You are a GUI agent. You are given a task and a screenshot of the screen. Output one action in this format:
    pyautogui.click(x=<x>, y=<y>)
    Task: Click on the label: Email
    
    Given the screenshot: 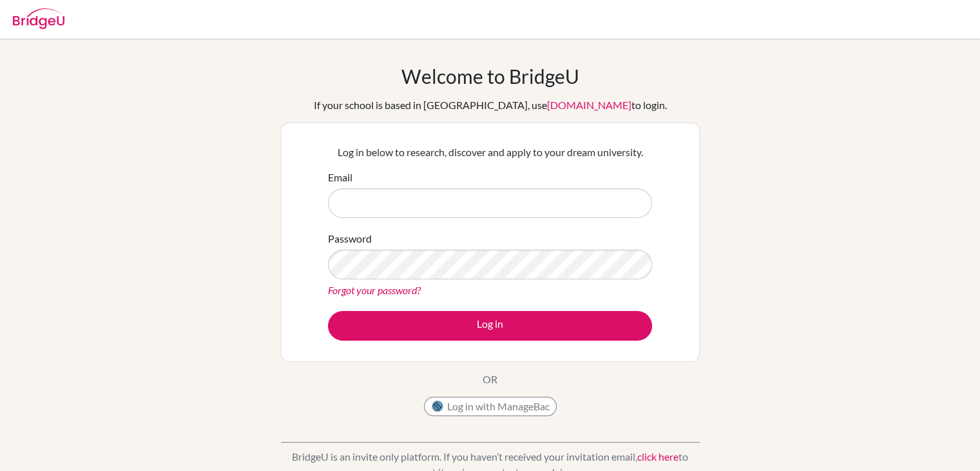 What is the action you would take?
    pyautogui.click(x=340, y=178)
    